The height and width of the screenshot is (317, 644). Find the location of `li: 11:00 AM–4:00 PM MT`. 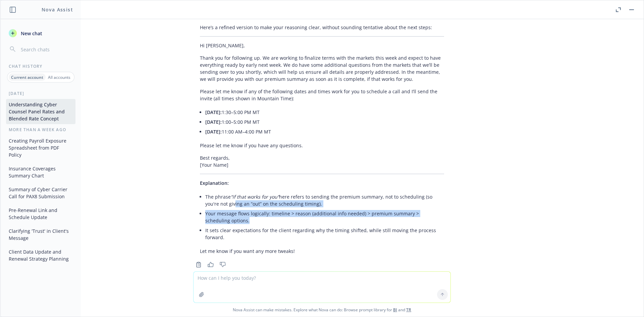

li: 11:00 AM–4:00 PM MT is located at coordinates (325, 132).